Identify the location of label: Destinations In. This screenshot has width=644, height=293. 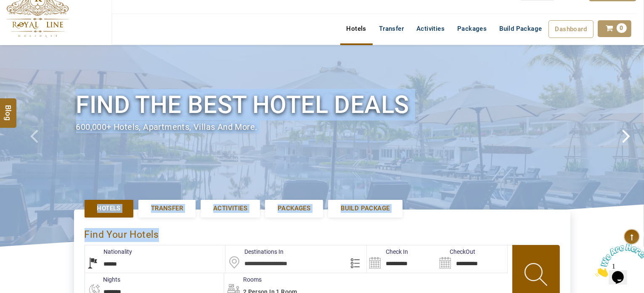
(254, 251).